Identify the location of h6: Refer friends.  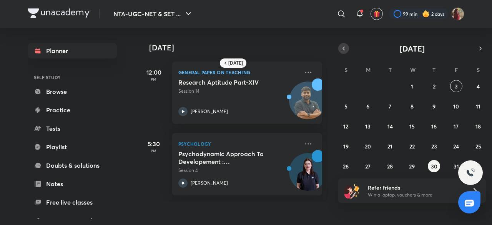
(415, 187).